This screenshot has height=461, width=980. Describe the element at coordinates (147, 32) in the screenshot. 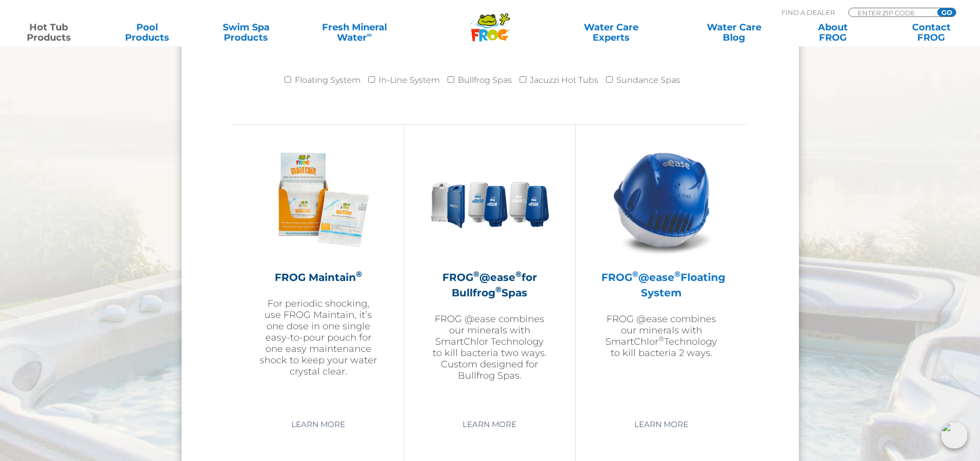

I see `a: PoolProducts` at that location.